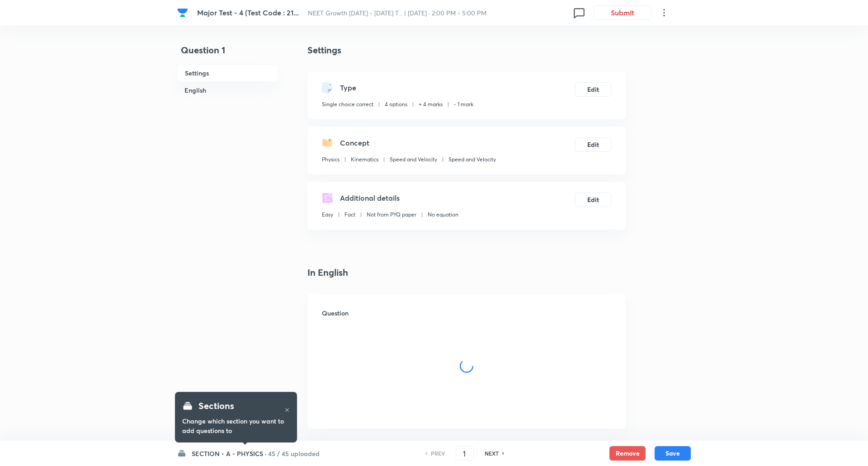 This screenshot has width=868, height=466. Describe the element at coordinates (467, 50) in the screenshot. I see `h4: Settings` at that location.